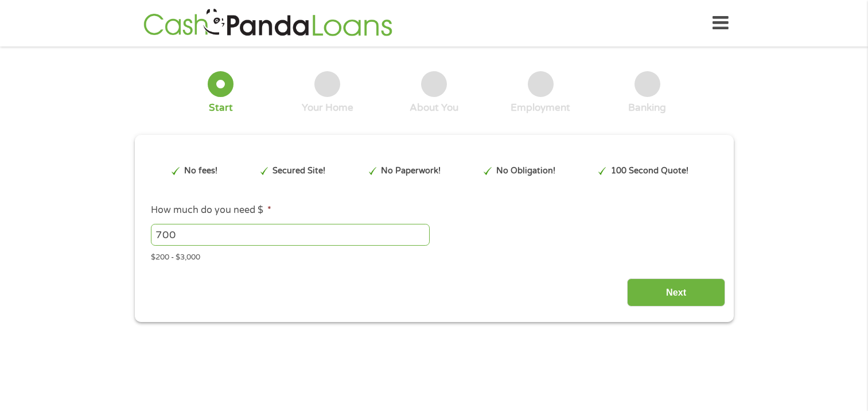 This screenshot has height=411, width=868. Describe the element at coordinates (221, 108) in the screenshot. I see `div: Start` at that location.